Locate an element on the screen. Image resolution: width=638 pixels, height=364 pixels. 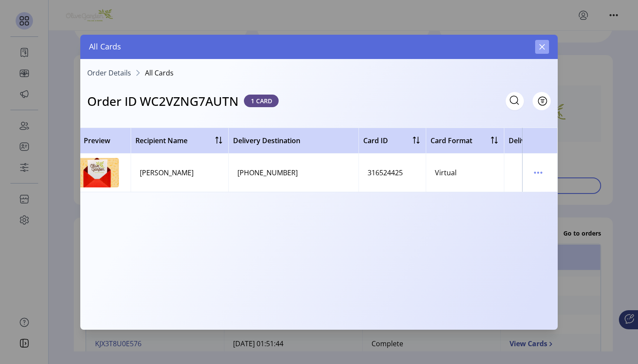
span: Card ID is located at coordinates (376, 140).